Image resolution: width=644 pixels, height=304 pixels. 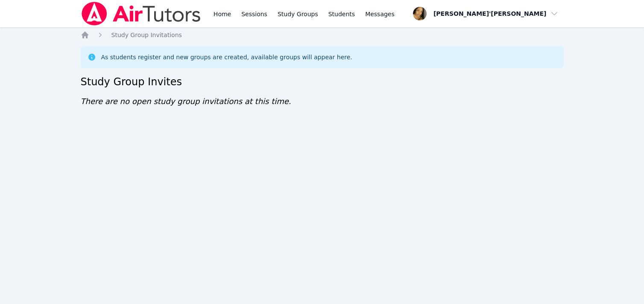 What do you see at coordinates (147, 35) in the screenshot?
I see `a: Study Group Invitations` at bounding box center [147, 35].